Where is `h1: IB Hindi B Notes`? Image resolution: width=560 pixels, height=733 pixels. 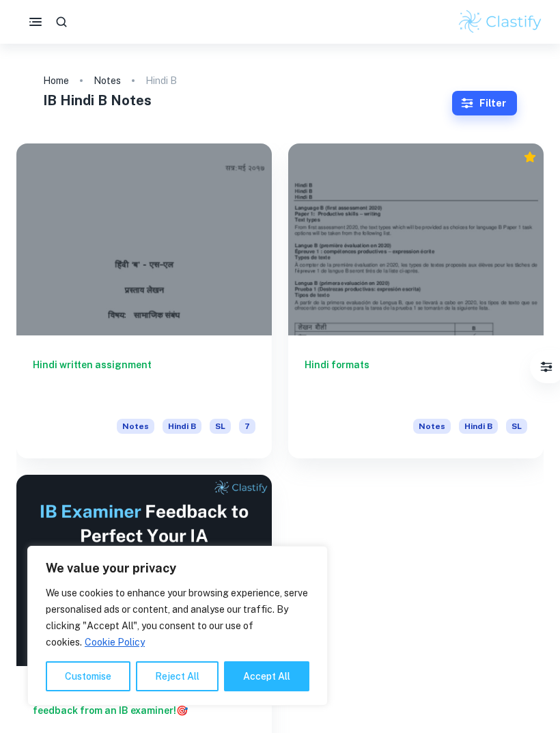 h1: IB Hindi B Notes is located at coordinates (248, 100).